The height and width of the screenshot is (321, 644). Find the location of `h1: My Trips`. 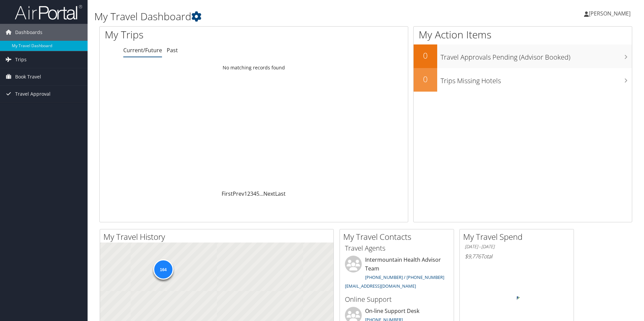

h1: My Trips is located at coordinates (190, 35).